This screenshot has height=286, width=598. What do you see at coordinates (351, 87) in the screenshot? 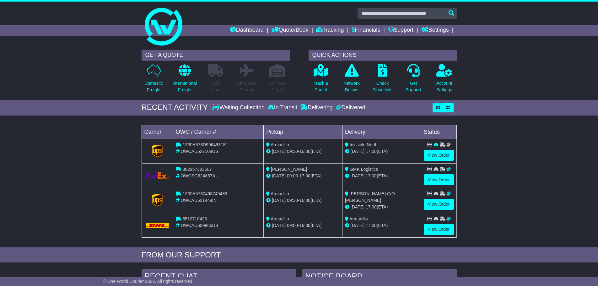
I see `p: Network Delays` at bounding box center [351, 87].